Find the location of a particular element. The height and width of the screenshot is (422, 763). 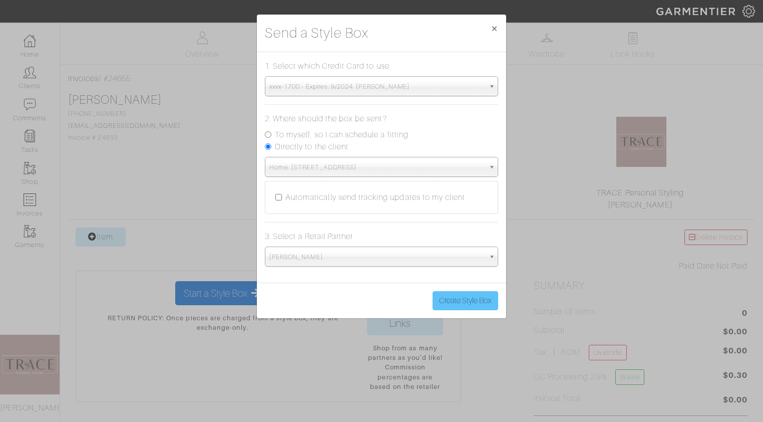

label: Directly to the client is located at coordinates (312, 147).